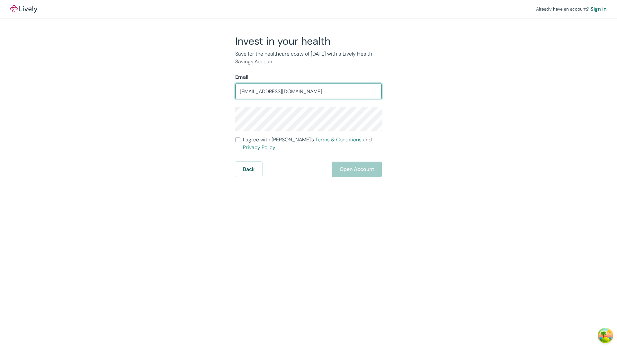 This screenshot has height=347, width=617. What do you see at coordinates (24, 9) in the screenshot?
I see `a: LivelyLively` at bounding box center [24, 9].